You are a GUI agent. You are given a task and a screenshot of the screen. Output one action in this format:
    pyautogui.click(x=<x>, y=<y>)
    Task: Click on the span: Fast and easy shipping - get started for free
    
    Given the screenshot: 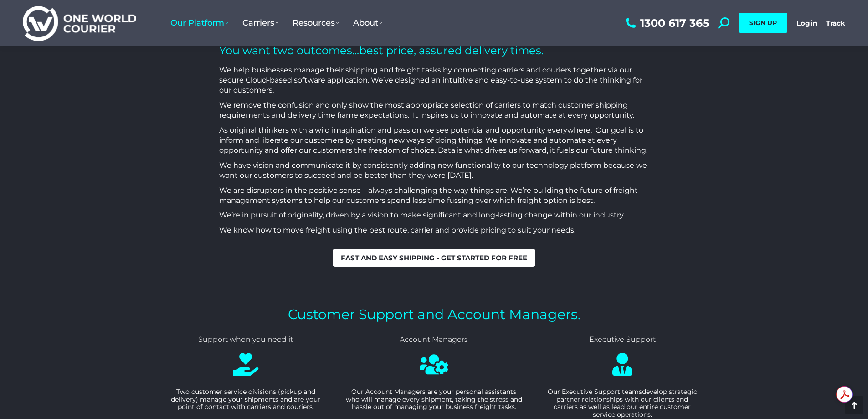 What is the action you would take?
    pyautogui.click(x=434, y=257)
    